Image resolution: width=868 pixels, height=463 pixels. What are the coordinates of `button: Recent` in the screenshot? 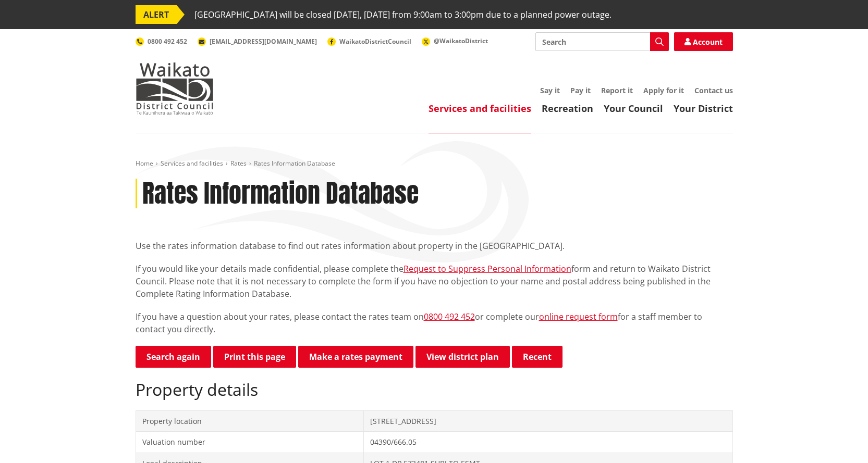 It's located at (537, 357).